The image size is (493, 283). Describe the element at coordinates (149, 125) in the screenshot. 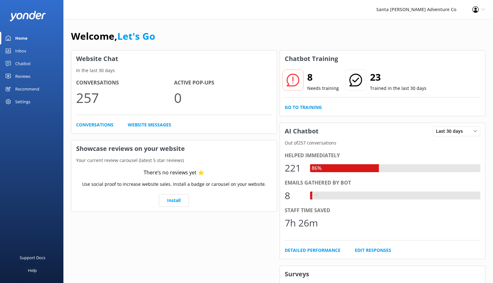

I see `a: Website Messages` at that location.